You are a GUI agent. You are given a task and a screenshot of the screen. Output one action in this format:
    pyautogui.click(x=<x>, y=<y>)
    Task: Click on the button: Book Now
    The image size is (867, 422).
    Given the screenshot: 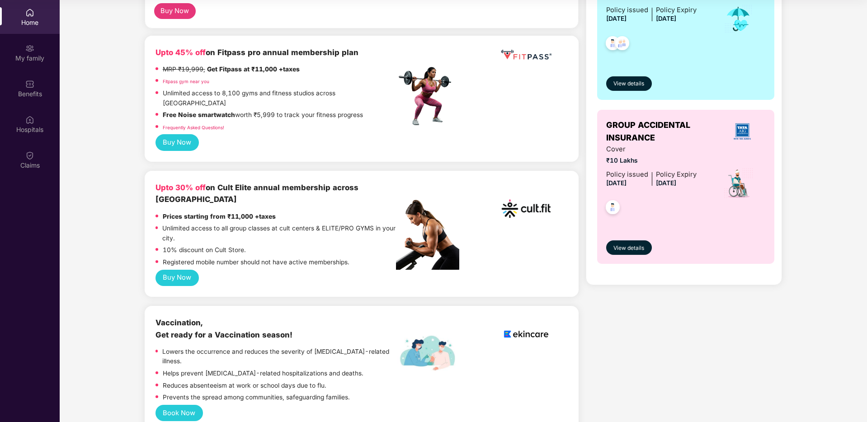 What is the action you would take?
    pyautogui.click(x=179, y=413)
    